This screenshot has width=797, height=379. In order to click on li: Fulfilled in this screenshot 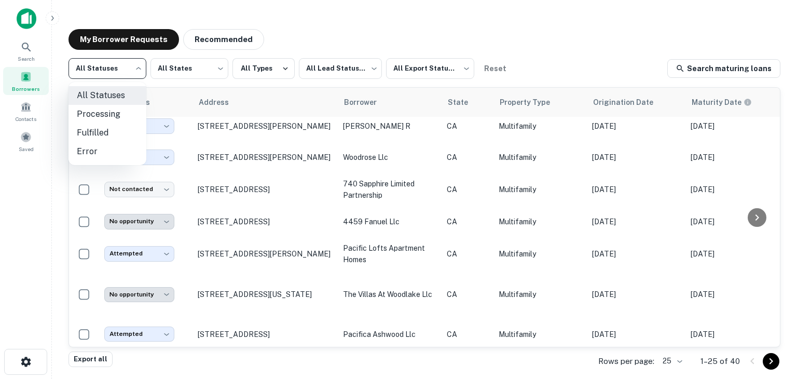, I will do `click(107, 133)`.